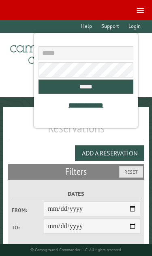  What do you see at coordinates (76, 194) in the screenshot?
I see `label: Dates` at bounding box center [76, 194].